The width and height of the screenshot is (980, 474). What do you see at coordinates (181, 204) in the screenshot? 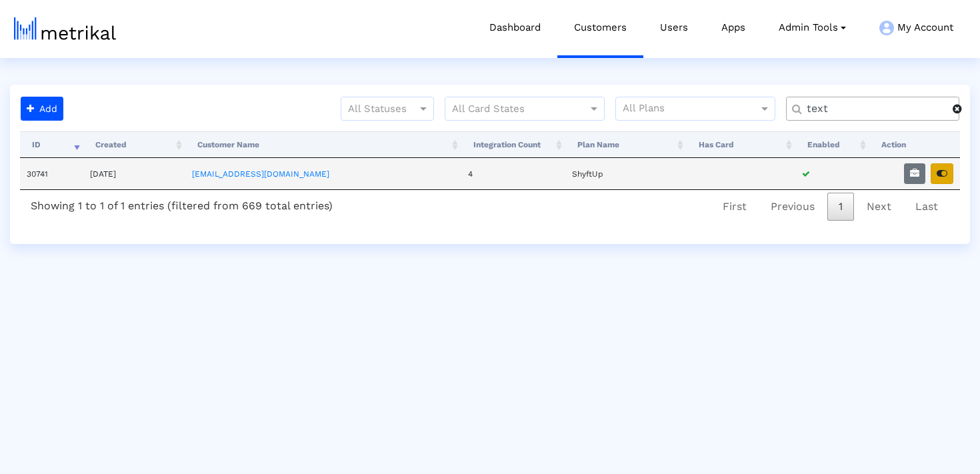
I see `div: Showing 1 to 1 of 1 entries (filtered from 669 total entries)` at bounding box center [181, 204].